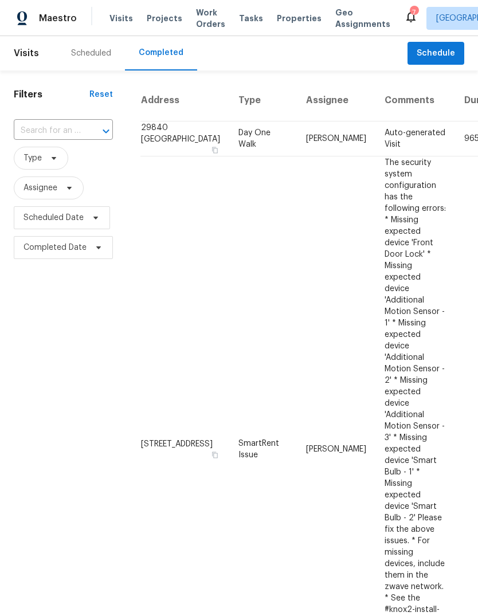  Describe the element at coordinates (165, 18) in the screenshot. I see `span: Projects` at that location.